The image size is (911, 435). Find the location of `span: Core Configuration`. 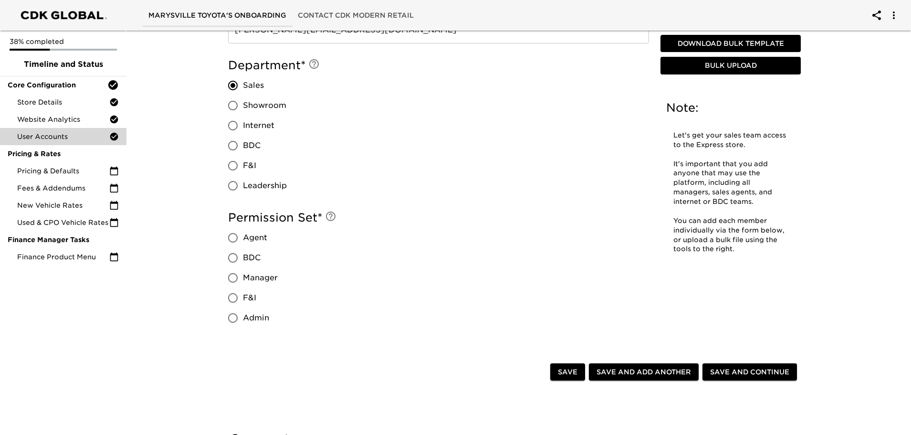

span: Core Configuration is located at coordinates (57, 85).